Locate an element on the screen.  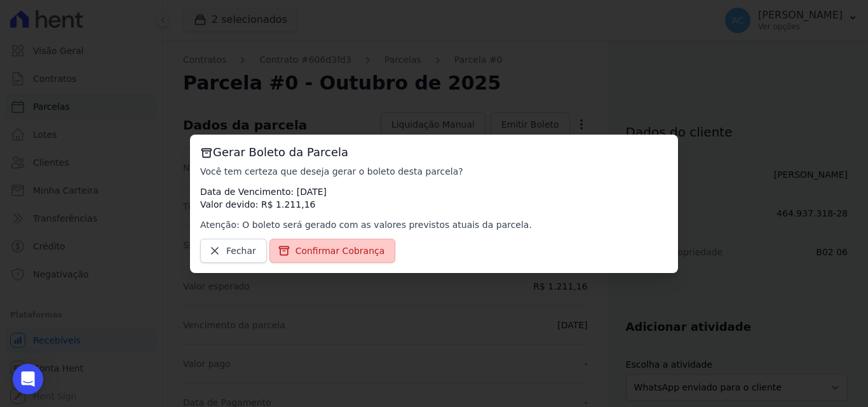
a: Confirmar Cobrança is located at coordinates (333, 250).